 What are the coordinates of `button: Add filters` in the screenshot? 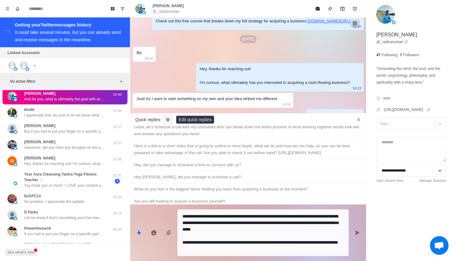 It's located at (121, 81).